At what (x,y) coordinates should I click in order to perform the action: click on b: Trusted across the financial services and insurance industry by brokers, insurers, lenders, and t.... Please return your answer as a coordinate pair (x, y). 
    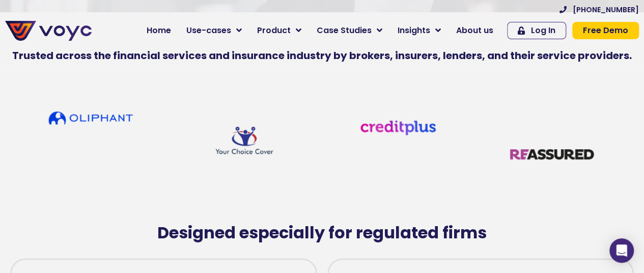
    Looking at the image, I should click on (322, 56).